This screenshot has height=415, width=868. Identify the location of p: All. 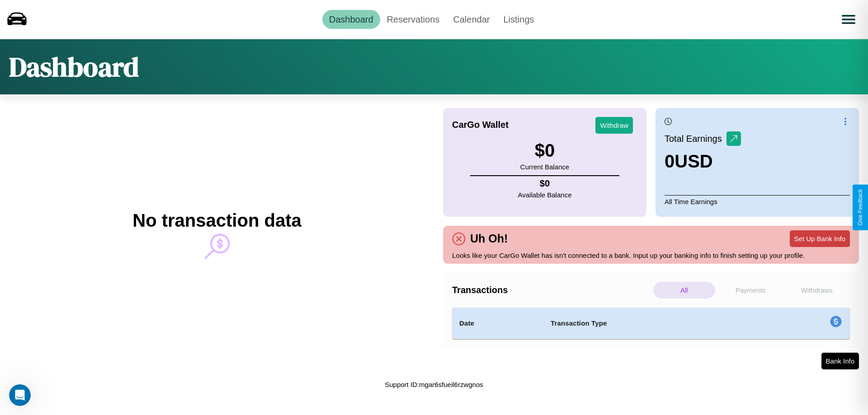
(684, 290).